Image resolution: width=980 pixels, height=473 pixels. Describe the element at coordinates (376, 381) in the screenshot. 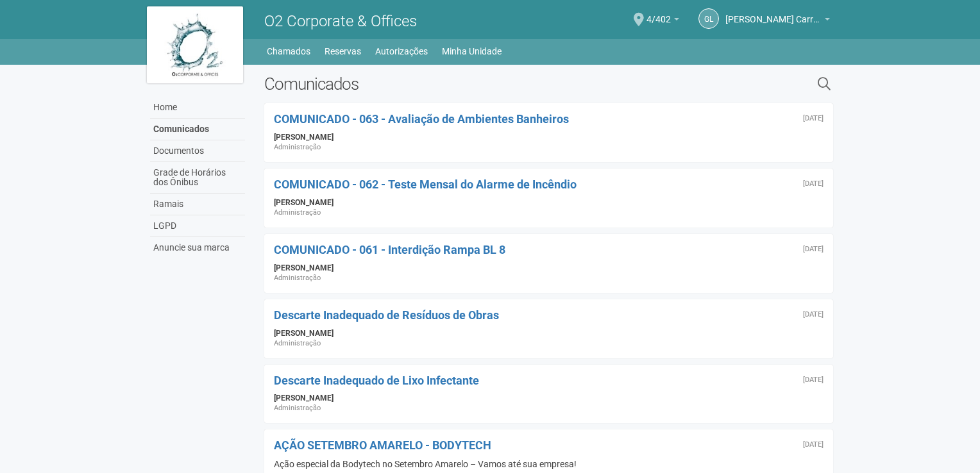

I see `a: Descarte Inadequado de Lixo Infectante` at that location.